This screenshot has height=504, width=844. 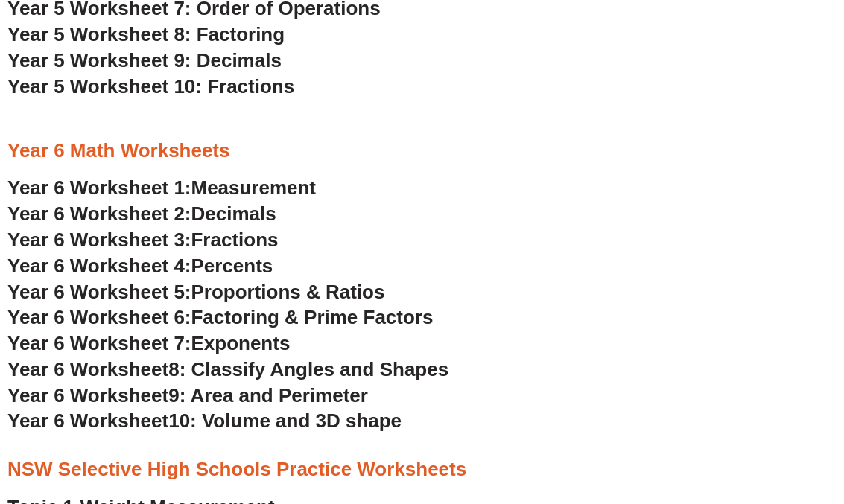 What do you see at coordinates (146, 34) in the screenshot?
I see `span: Year 5 Worksheet 8: Factoring` at bounding box center [146, 34].